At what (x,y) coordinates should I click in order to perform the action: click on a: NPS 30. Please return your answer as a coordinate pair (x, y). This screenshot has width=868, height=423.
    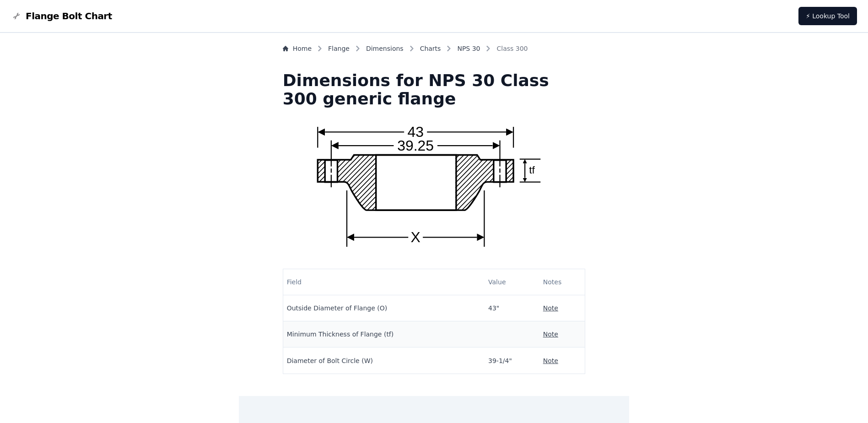
    Looking at the image, I should click on (469, 48).